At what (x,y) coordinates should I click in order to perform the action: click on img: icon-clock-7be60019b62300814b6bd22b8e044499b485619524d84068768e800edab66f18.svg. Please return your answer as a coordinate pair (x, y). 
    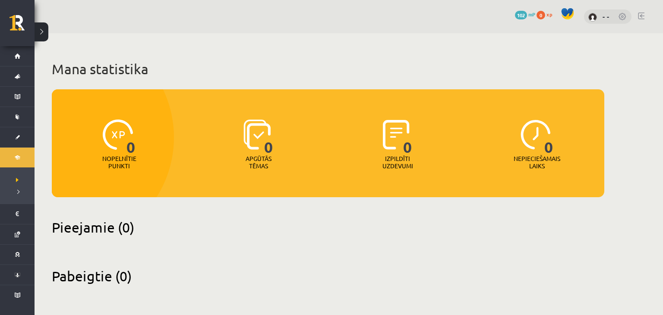
    Looking at the image, I should click on (536, 135).